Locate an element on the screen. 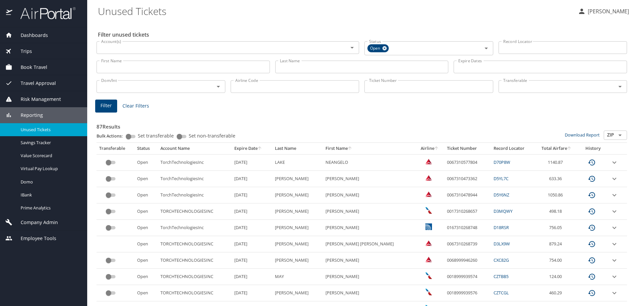 Image resolution: width=639 pixels, height=306 pixels. th: Status is located at coordinates (146, 148).